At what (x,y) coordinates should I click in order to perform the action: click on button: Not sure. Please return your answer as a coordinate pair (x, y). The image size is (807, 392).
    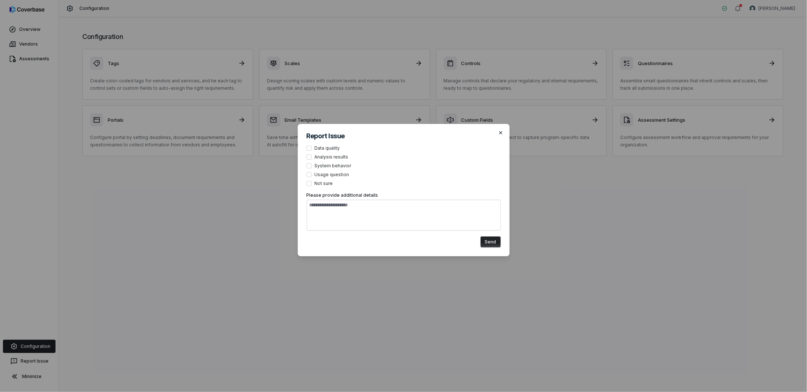
    Looking at the image, I should click on (309, 184).